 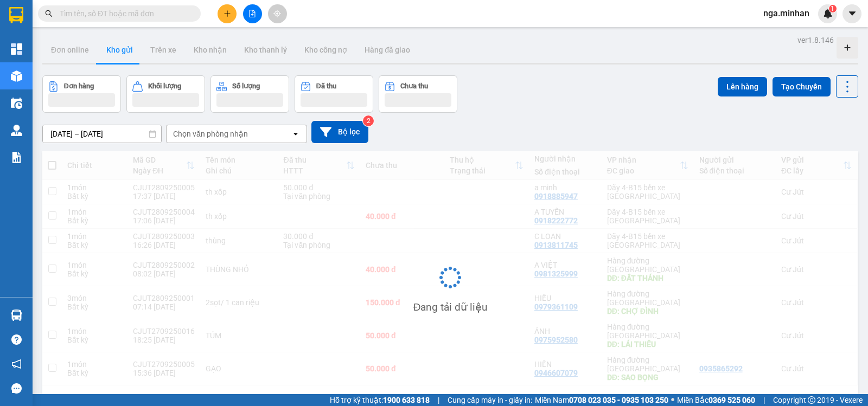 What do you see at coordinates (79, 86) in the screenshot?
I see `div: Đơn hàng` at bounding box center [79, 86].